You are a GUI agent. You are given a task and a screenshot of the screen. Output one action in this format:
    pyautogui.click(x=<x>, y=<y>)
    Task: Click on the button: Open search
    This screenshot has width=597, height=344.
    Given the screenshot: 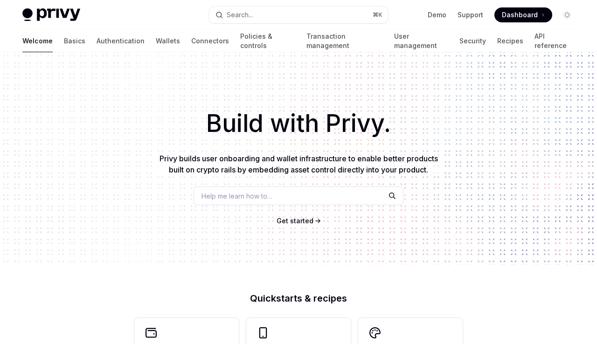 What is the action you would take?
    pyautogui.click(x=299, y=15)
    